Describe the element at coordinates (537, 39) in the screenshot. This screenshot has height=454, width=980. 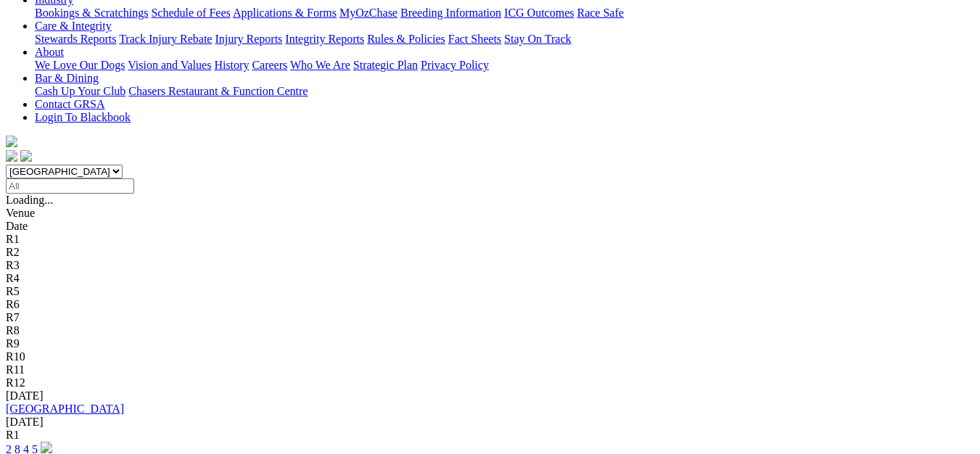
I see `a: Stay On Track` at that location.